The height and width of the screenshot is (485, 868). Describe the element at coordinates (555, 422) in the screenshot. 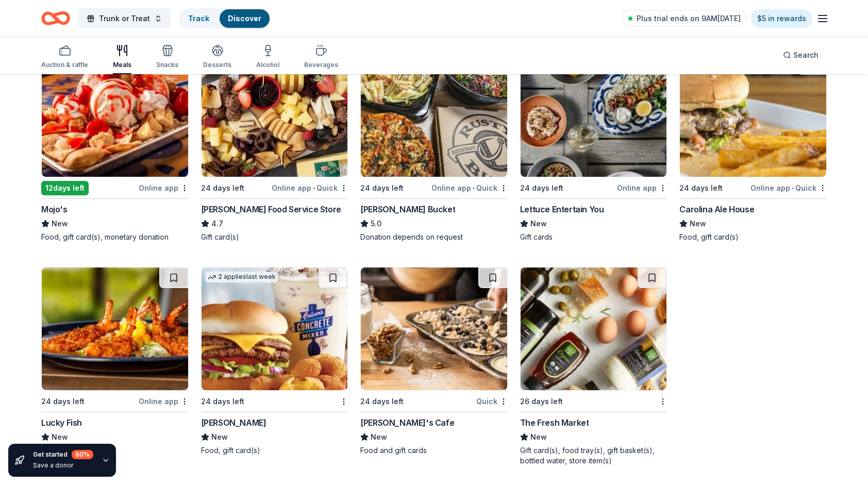

I see `div: The Fresh Market` at that location.